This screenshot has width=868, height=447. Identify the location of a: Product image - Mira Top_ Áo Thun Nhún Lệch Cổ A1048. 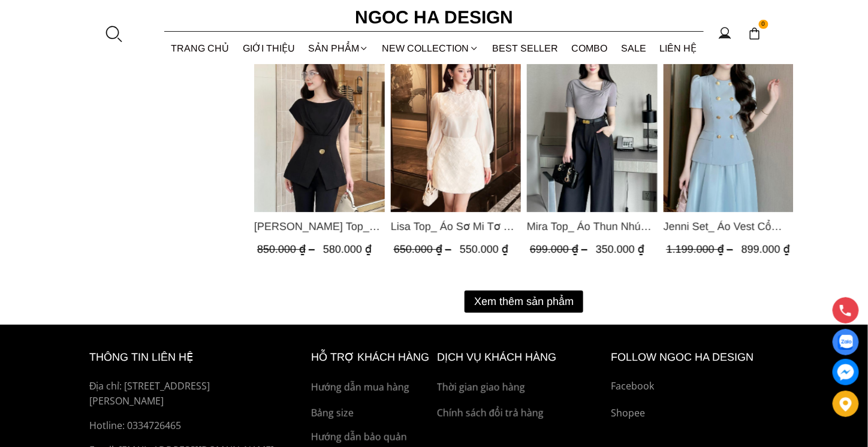
(592, 125).